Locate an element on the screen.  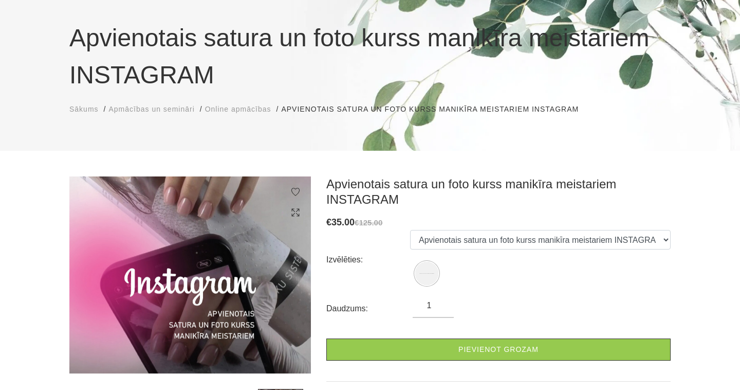
a: Sākums is located at coordinates (84, 109).